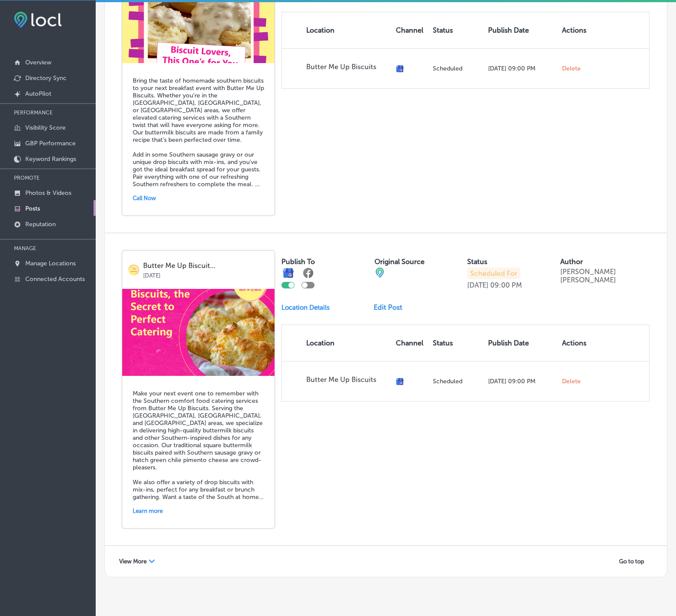  I want to click on p: Posts, so click(33, 208).